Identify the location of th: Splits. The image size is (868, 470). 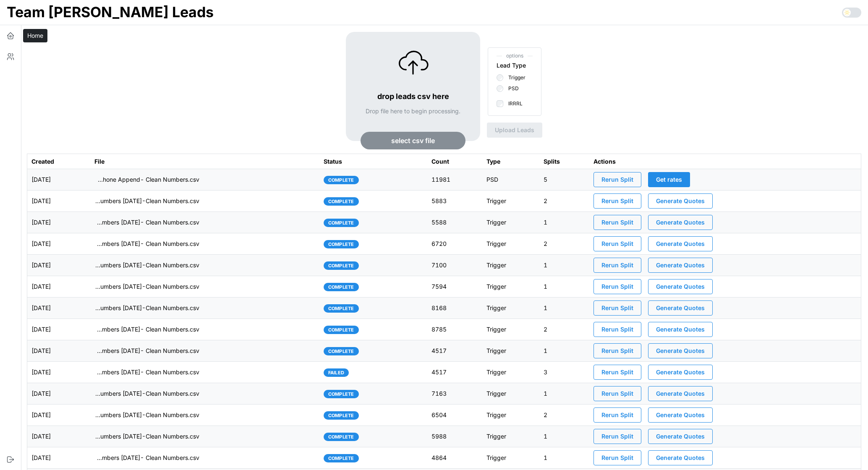
(564, 161).